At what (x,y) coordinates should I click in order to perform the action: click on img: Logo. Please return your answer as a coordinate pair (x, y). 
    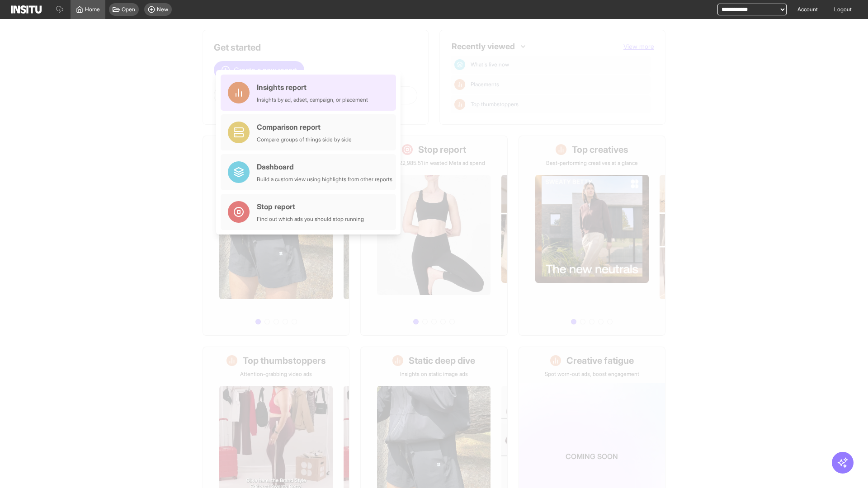
    Looking at the image, I should click on (26, 10).